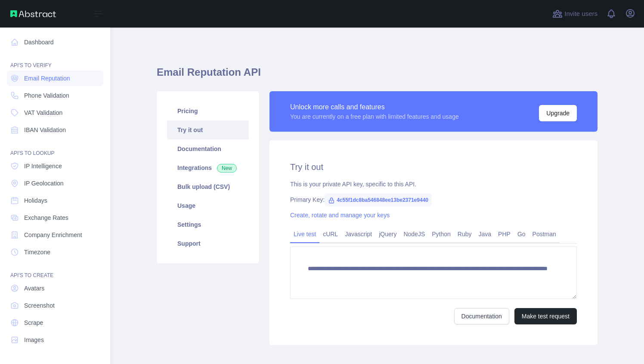 This screenshot has height=364, width=644. What do you see at coordinates (53, 235) in the screenshot?
I see `span: Company Enrichment` at bounding box center [53, 235].